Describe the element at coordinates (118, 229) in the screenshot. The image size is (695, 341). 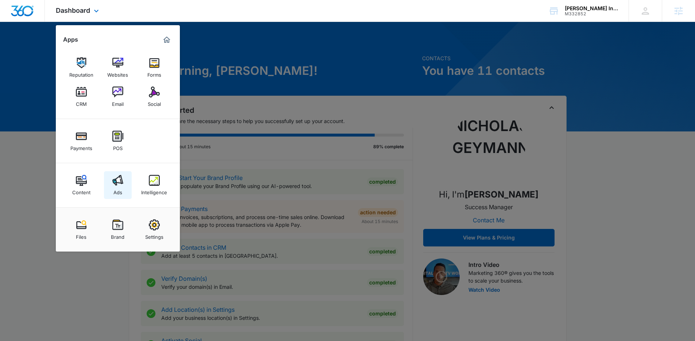
I see `a: Brand` at that location.